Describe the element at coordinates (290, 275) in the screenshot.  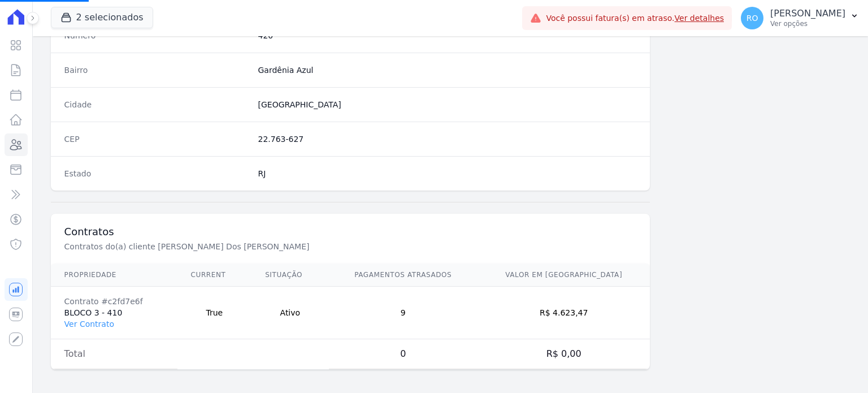
I see `th: Situação` at that location.